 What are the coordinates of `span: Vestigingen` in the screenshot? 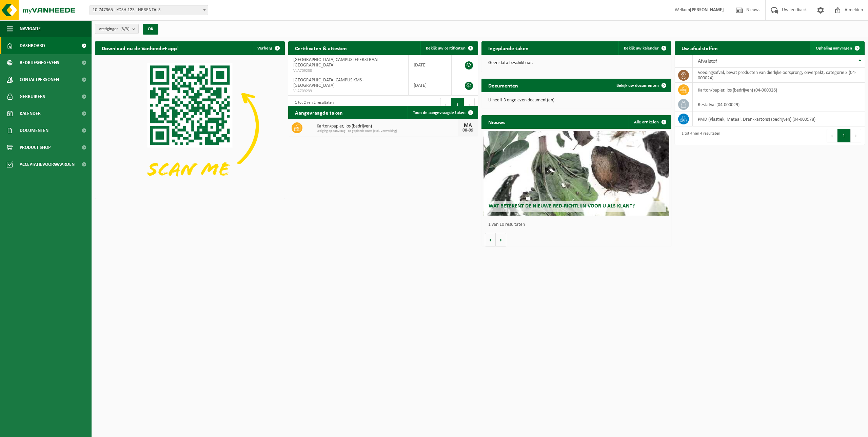 It's located at (114, 29).